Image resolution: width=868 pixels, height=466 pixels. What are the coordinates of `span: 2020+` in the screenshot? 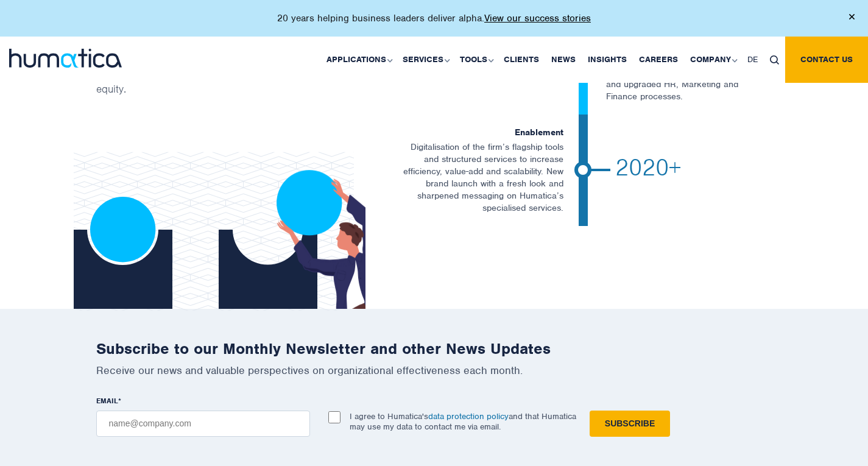 It's located at (648, 167).